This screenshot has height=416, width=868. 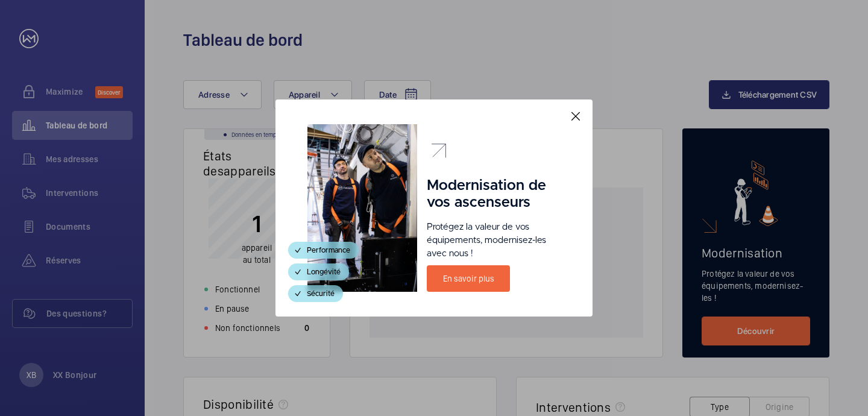 I want to click on h1: Modernisation de vos ascenseurs, so click(x=494, y=194).